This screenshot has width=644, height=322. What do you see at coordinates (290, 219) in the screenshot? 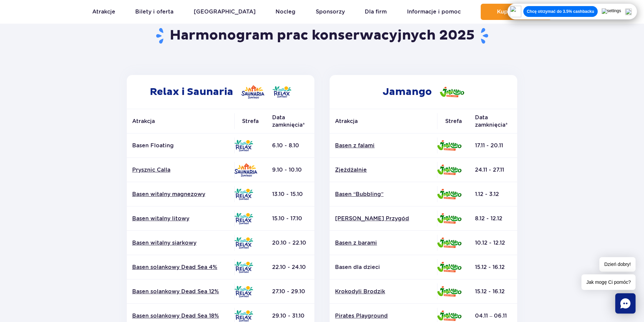
I see `td: 15.10 - 17.10` at bounding box center [290, 219].